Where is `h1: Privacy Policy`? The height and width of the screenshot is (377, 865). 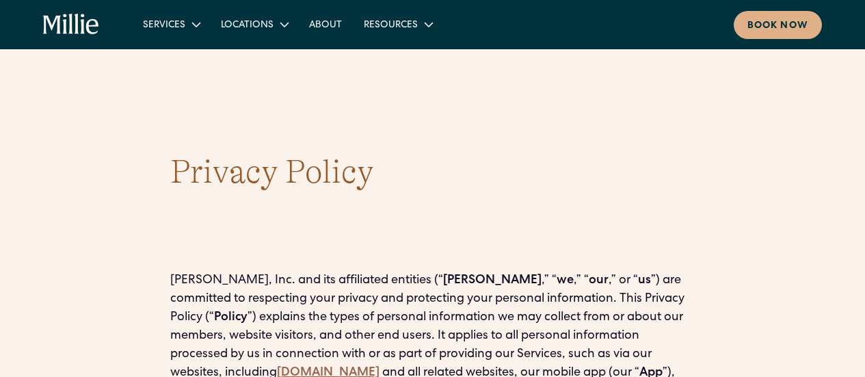
h1: Privacy Policy is located at coordinates (433, 172).